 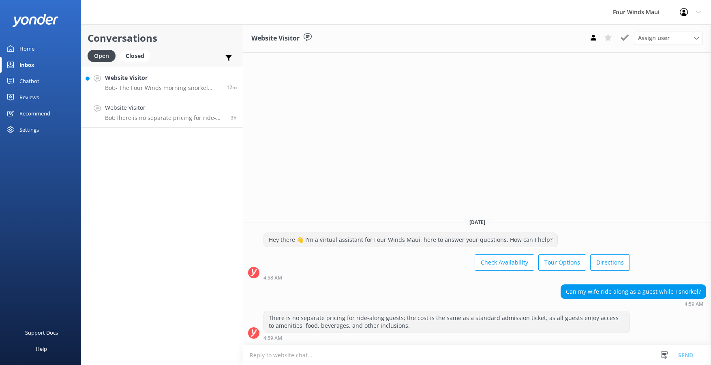 What do you see at coordinates (41, 349) in the screenshot?
I see `div: Help` at bounding box center [41, 349].